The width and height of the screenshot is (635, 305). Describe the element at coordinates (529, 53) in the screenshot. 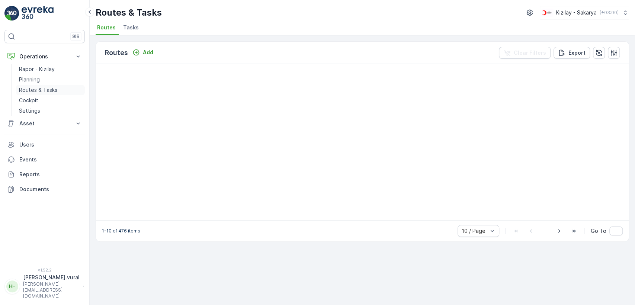

I see `p: Clear Filters` at that location.